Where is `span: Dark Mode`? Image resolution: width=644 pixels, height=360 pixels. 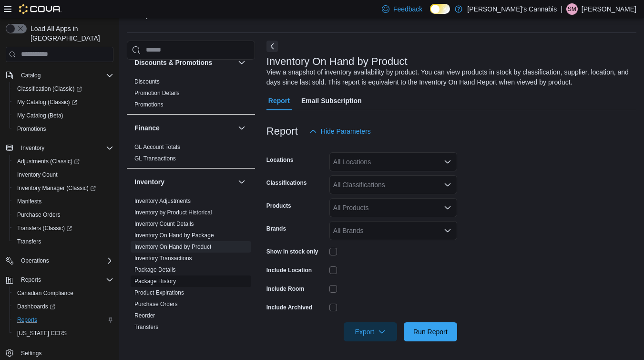
span: Dark Mode is located at coordinates (430, 14).